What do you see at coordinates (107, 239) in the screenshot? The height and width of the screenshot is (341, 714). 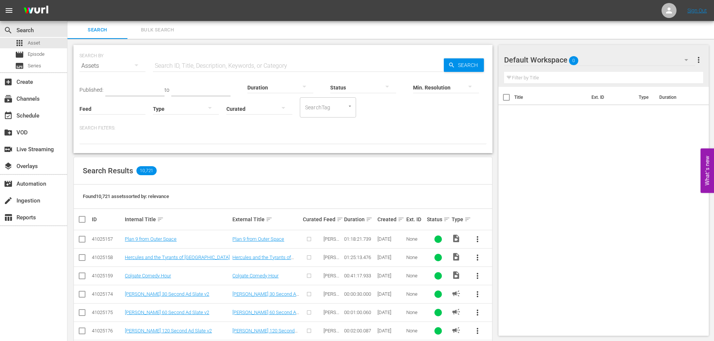 I see `div: 41025157` at bounding box center [107, 239].